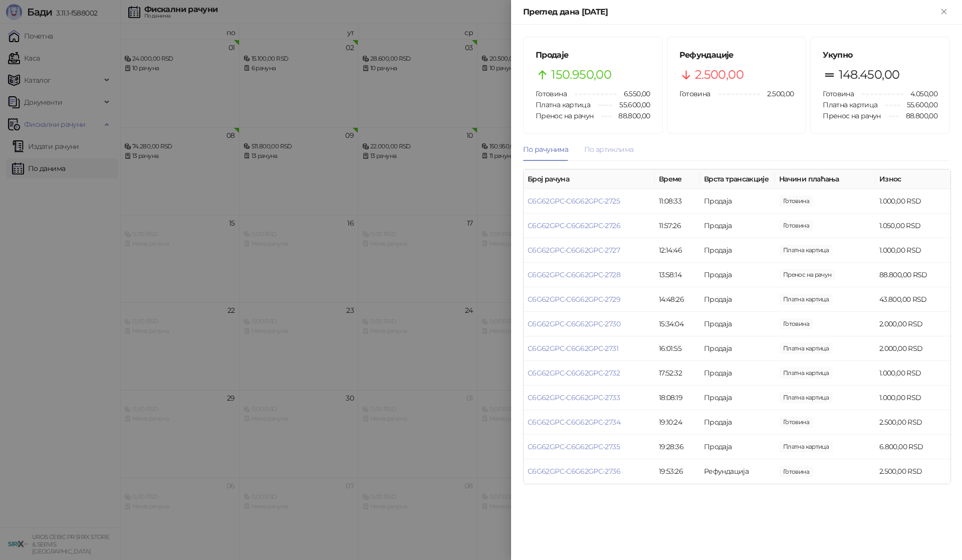  What do you see at coordinates (589, 179) in the screenshot?
I see `th: Број рачуна` at bounding box center [589, 179].